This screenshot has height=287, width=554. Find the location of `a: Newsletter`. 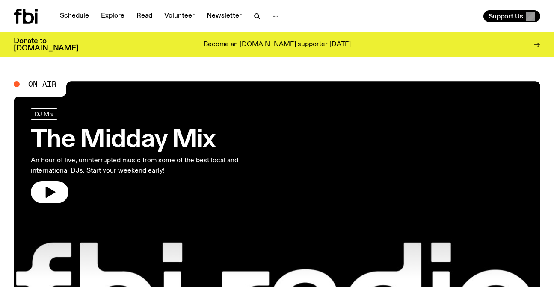

a: Newsletter is located at coordinates (224, 16).